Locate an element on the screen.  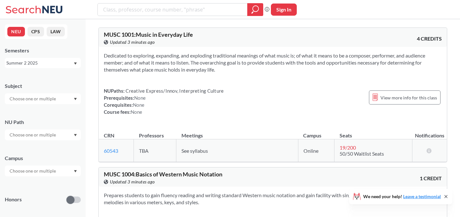
span: MUSC 1001 : Music in Everyday Life is located at coordinates (148, 34).